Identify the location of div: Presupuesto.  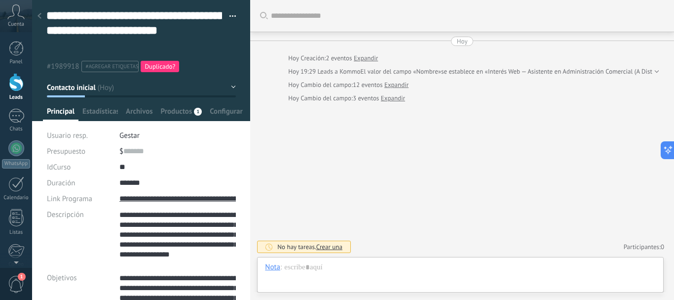
(79, 151).